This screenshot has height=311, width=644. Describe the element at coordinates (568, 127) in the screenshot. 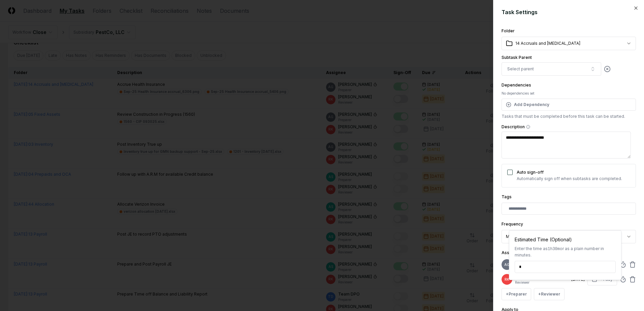

I see `label: Description` at that location.